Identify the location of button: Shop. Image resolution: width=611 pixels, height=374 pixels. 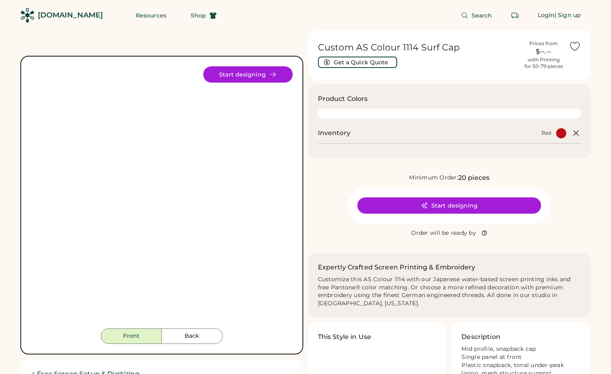
(204, 15).